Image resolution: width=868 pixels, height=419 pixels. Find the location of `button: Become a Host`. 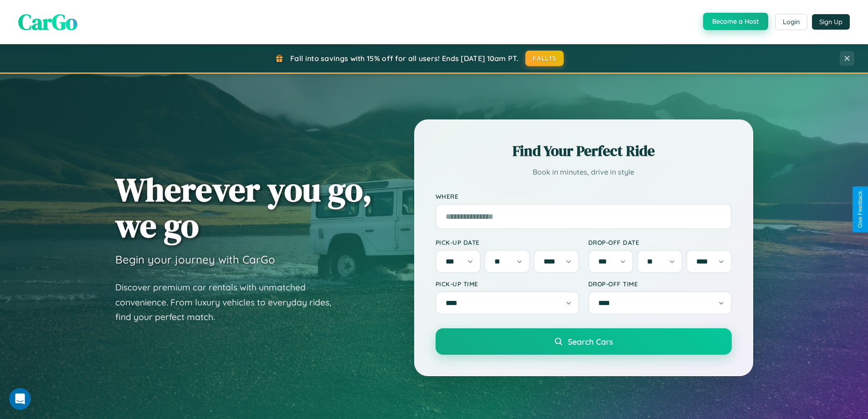

button: Become a Host is located at coordinates (736, 22).